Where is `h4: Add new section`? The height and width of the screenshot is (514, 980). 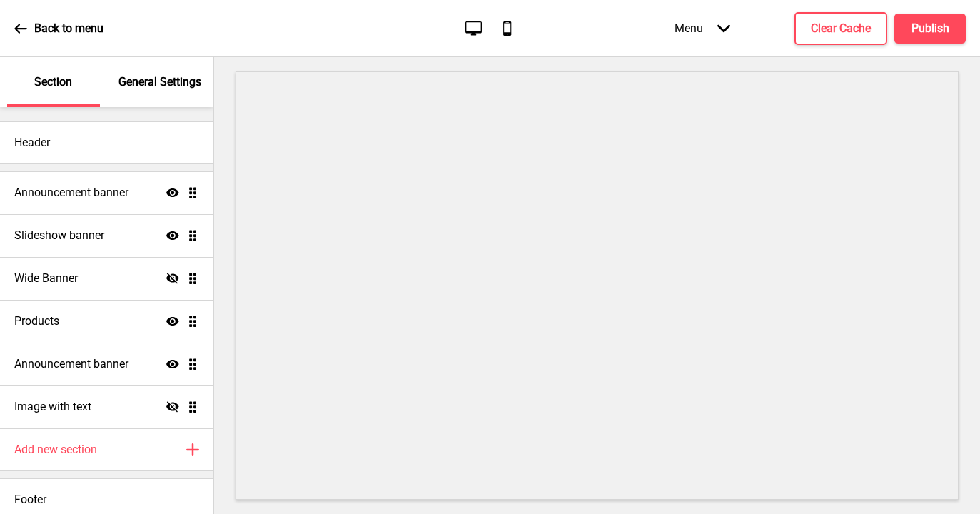
h4: Add new section is located at coordinates (55, 450).